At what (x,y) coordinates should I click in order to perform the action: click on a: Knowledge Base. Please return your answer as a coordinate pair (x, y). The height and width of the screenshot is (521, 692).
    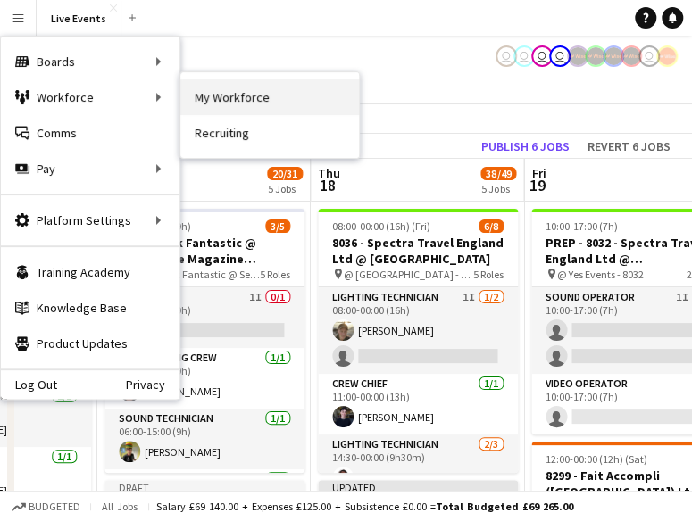
    Looking at the image, I should click on (90, 308).